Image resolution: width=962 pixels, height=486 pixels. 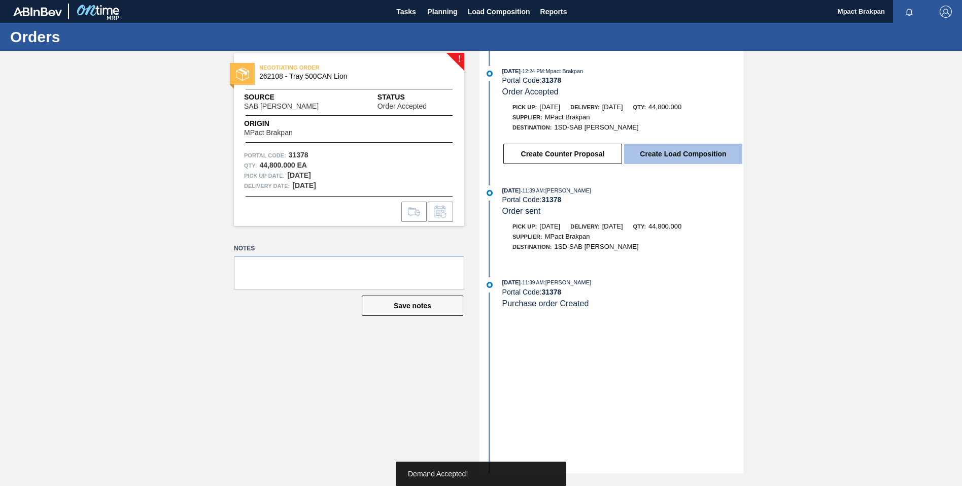 What do you see at coordinates (499, 12) in the screenshot?
I see `span: Load Composition` at bounding box center [499, 12].